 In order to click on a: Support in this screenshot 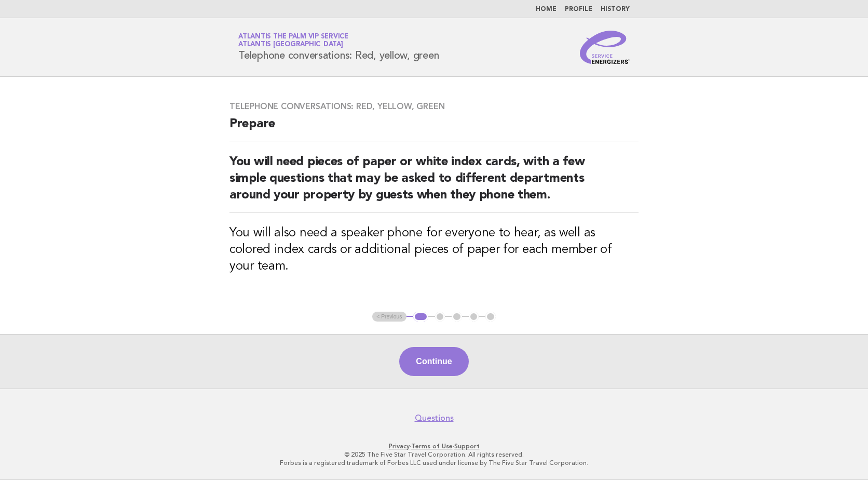, I will do `click(466, 446)`.